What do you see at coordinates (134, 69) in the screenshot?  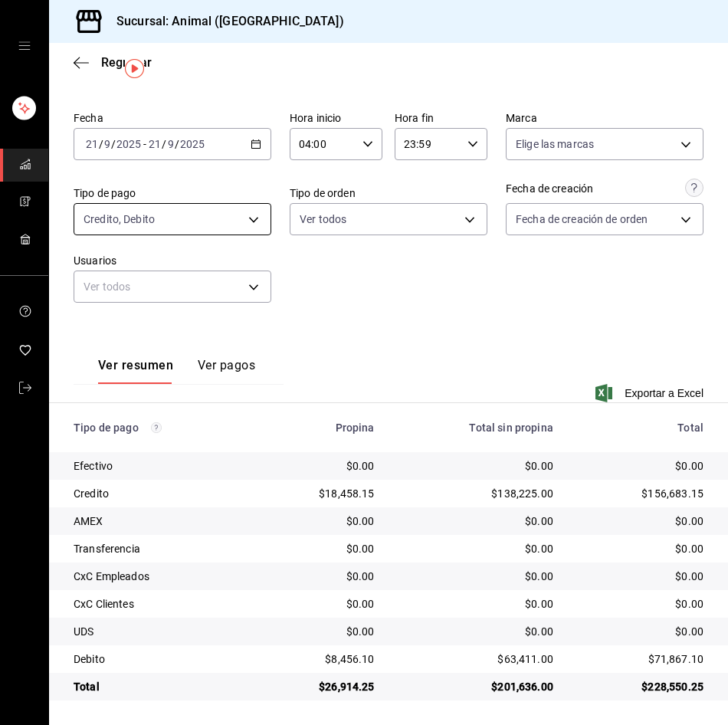 I see `button: Tooltip marker` at bounding box center [134, 69].